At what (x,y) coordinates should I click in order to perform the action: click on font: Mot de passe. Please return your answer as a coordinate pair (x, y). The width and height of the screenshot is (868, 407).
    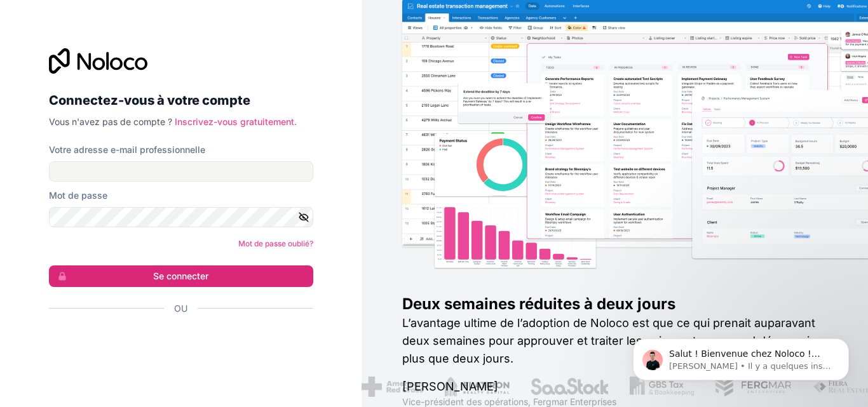
    Looking at the image, I should click on (78, 195).